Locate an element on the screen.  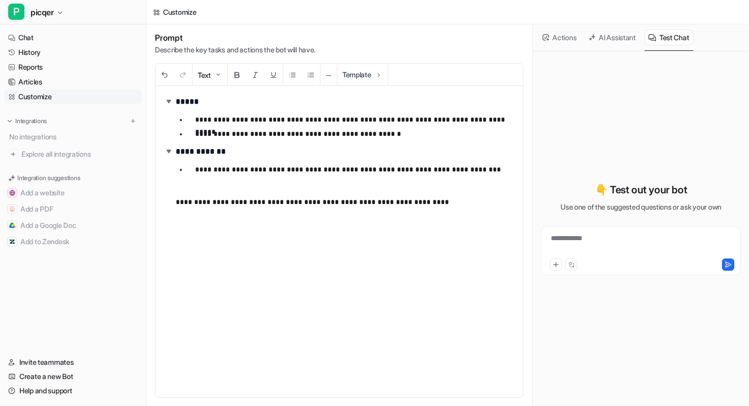
button: Bold is located at coordinates (237, 75).